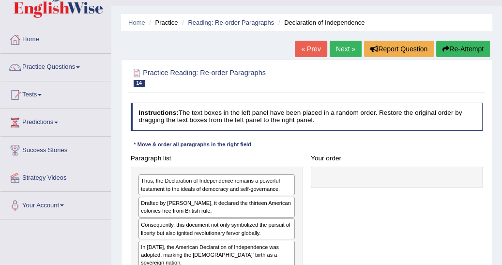  What do you see at coordinates (56, 204) in the screenshot?
I see `a: Your Account` at bounding box center [56, 204].